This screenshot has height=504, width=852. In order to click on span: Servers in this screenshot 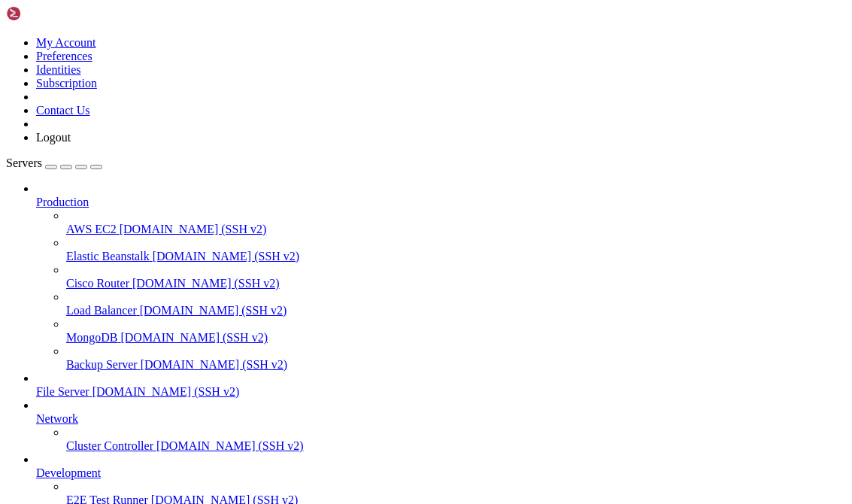, I will do `click(24, 163)`.